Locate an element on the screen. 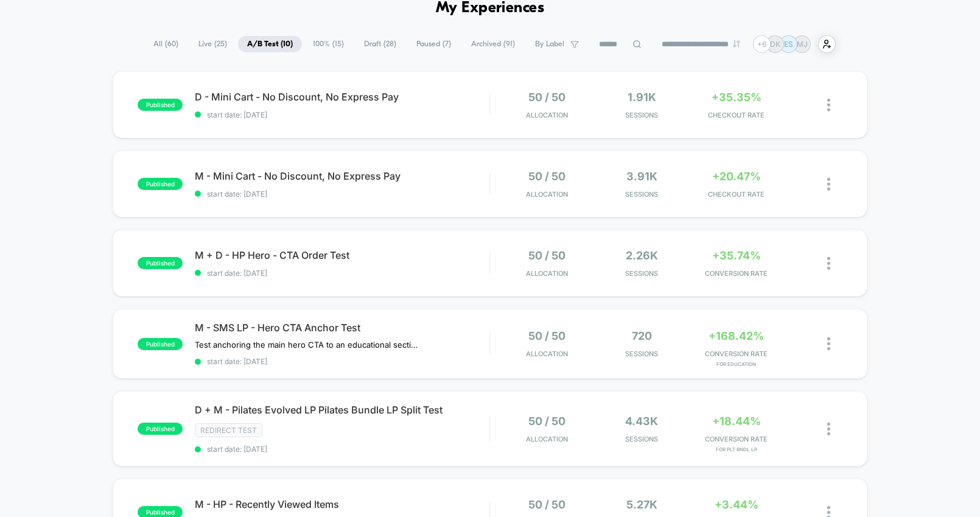 This screenshot has height=517, width=980. span: M - Mini Cart - No Discount, No Express Pay is located at coordinates (342, 176).